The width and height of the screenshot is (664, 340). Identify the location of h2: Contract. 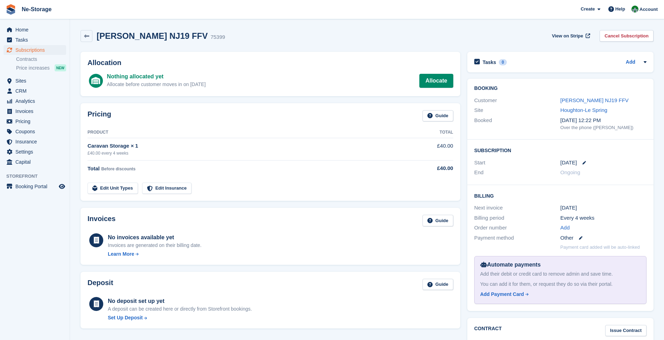
(488, 331).